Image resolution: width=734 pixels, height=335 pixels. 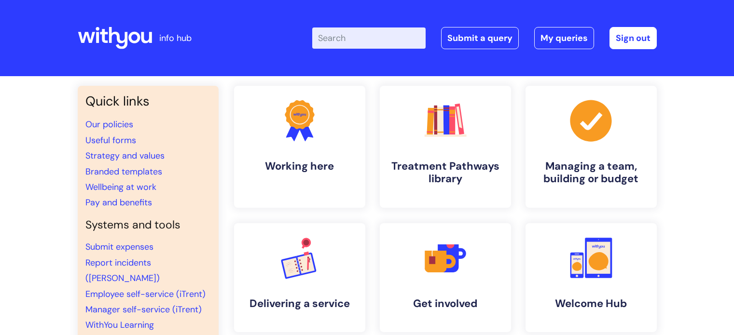 I want to click on h3: Quick links, so click(x=148, y=101).